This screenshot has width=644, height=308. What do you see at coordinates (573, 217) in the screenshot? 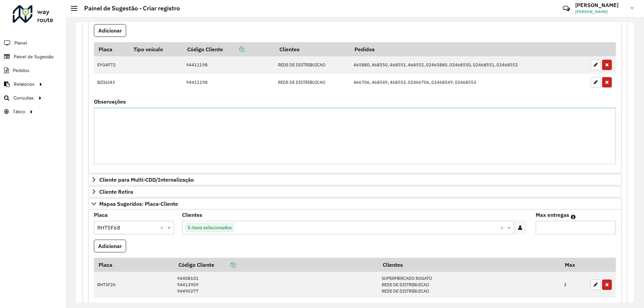
I see `em: Máximo de clientes que serão colocados na mesma rota com os clientes informados` at bounding box center [573, 217].